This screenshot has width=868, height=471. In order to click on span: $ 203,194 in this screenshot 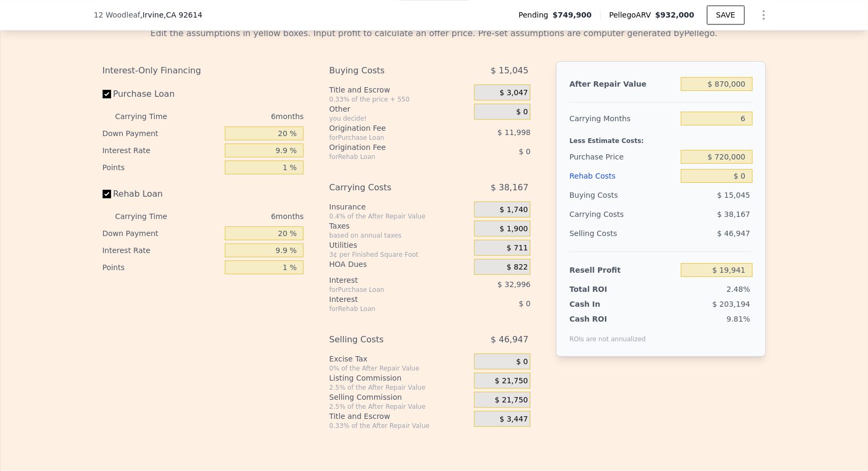, I will do `click(731, 304)`.